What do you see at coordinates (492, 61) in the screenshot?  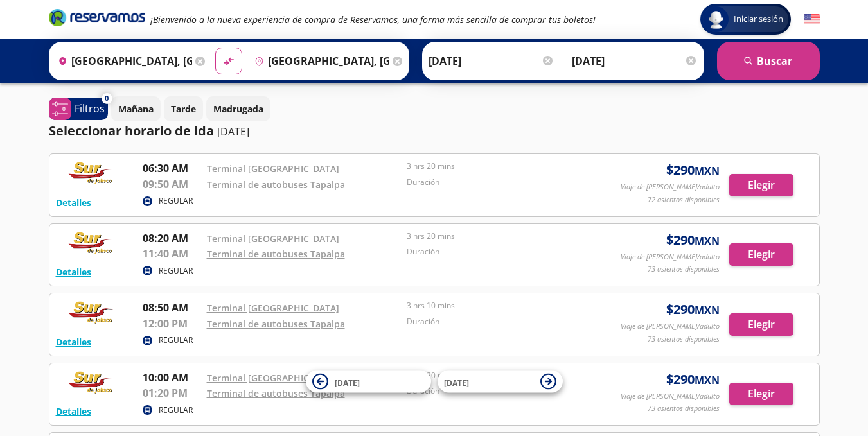 I see `input: Elegir Fecha` at bounding box center [492, 61].